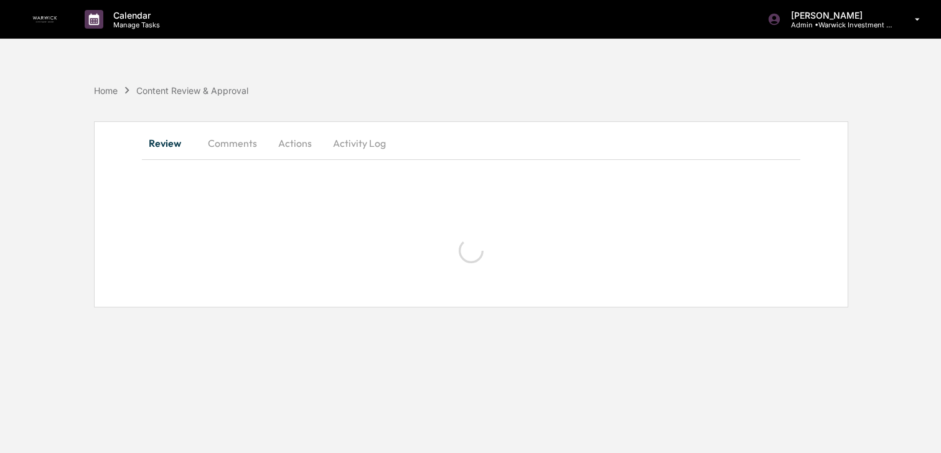 The image size is (941, 453). Describe the element at coordinates (170, 143) in the screenshot. I see `button: Review` at that location.